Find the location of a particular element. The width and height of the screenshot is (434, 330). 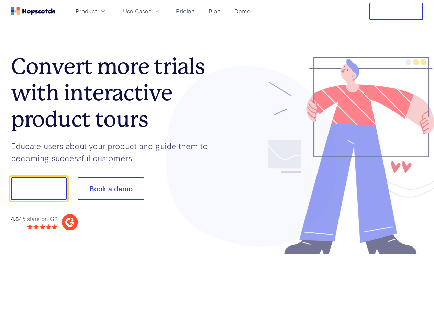

button: Free Trial is located at coordinates (396, 11).